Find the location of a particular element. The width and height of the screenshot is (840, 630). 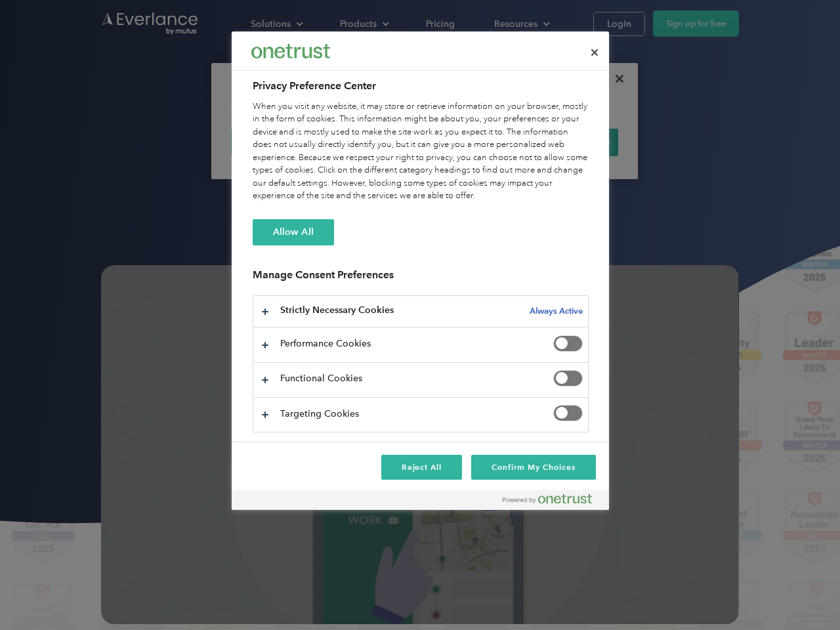

button: Close is located at coordinates (595, 52).